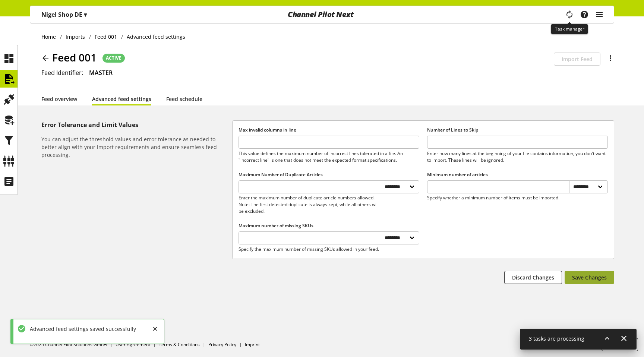 This screenshot has width=644, height=357. I want to click on div: Advanced feed settings saved successfully, so click(81, 329).